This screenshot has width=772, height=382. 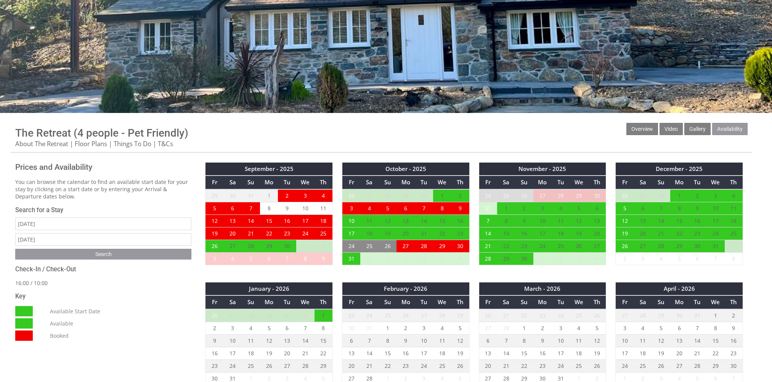 What do you see at coordinates (103, 239) in the screenshot?
I see `input: Departure Date (Optional)` at bounding box center [103, 239].